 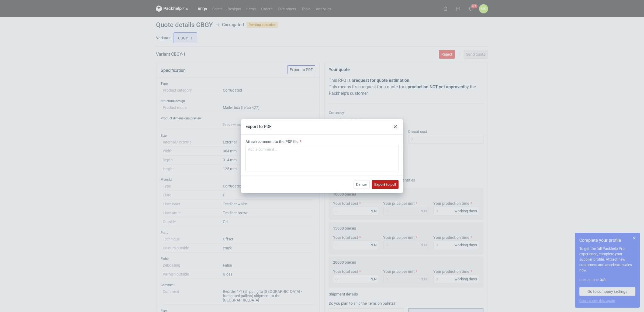 What do you see at coordinates (362, 184) in the screenshot?
I see `span: Cancel` at bounding box center [362, 184].